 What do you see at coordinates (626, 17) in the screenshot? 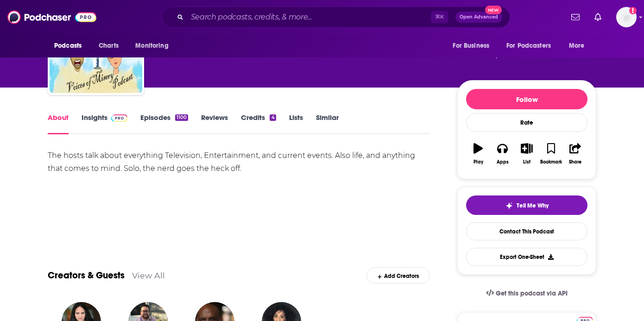
I see `img: User Profile` at bounding box center [626, 17].